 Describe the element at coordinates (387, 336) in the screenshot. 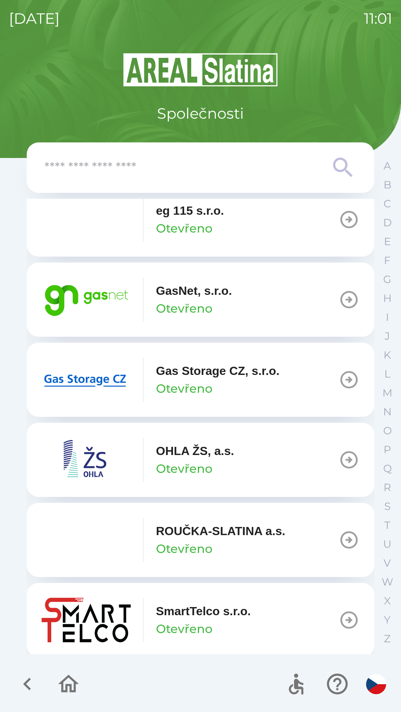

I see `p: J` at that location.